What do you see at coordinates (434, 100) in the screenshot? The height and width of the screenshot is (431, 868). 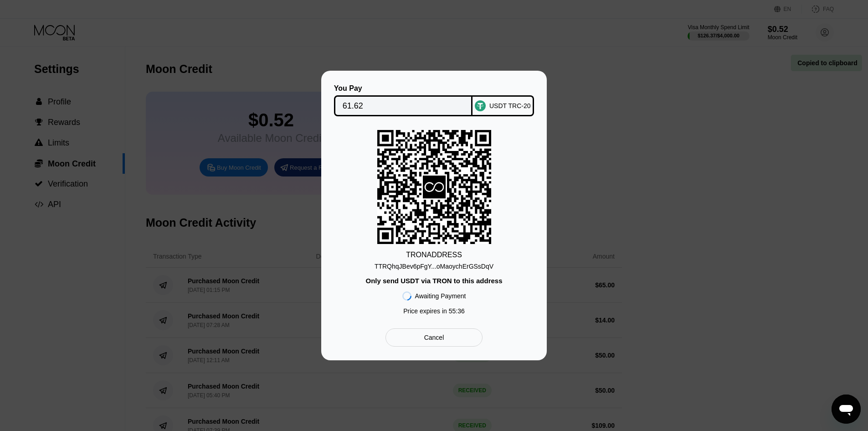 I see `div: You PayUSDT TRC-20` at bounding box center [434, 100].